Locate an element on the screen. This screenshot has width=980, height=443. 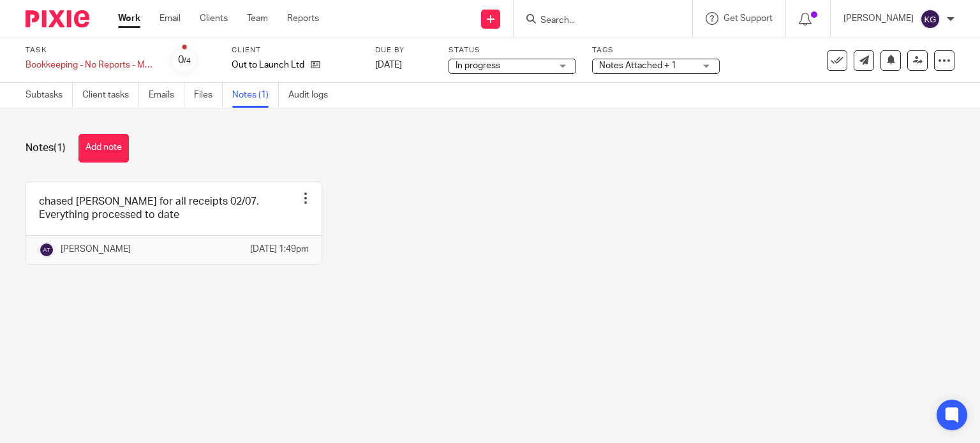
label: Task is located at coordinates (90, 51).